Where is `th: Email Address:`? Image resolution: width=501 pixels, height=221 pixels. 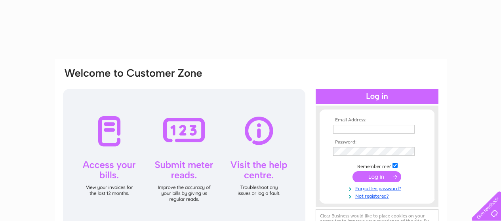
th: Email Address: is located at coordinates (377, 120).